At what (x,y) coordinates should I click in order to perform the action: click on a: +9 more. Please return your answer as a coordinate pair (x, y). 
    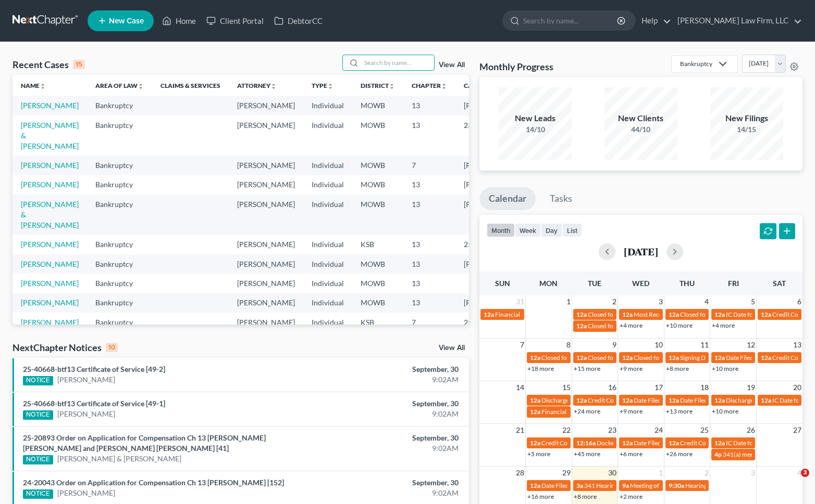
    Looking at the image, I should click on (631, 369).